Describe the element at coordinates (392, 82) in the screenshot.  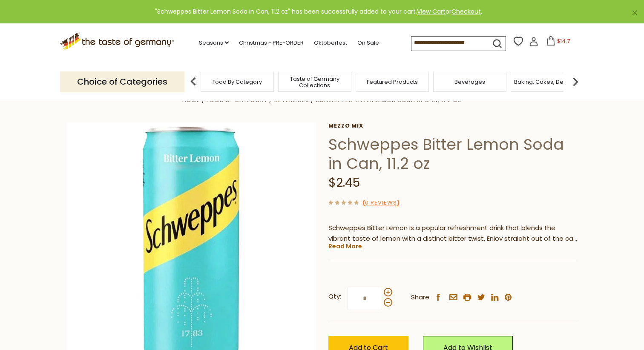
I see `a: Featured Products` at that location.